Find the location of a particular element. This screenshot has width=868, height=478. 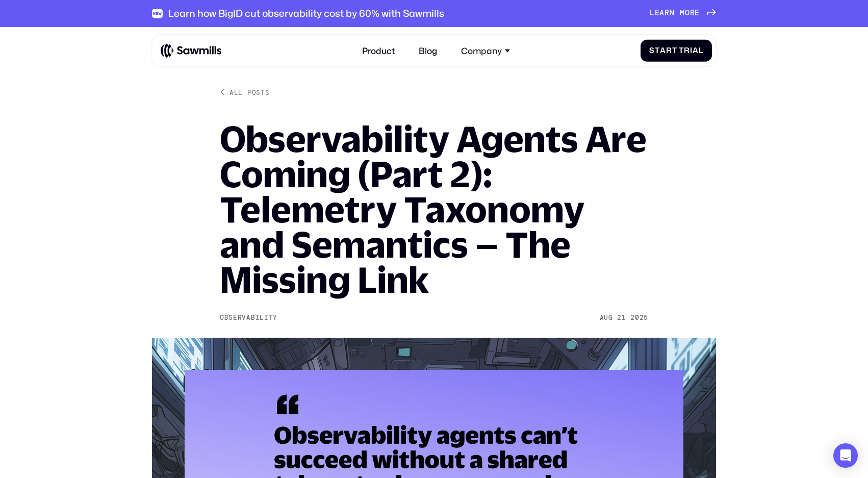

a: StartTrial is located at coordinates (676, 50).